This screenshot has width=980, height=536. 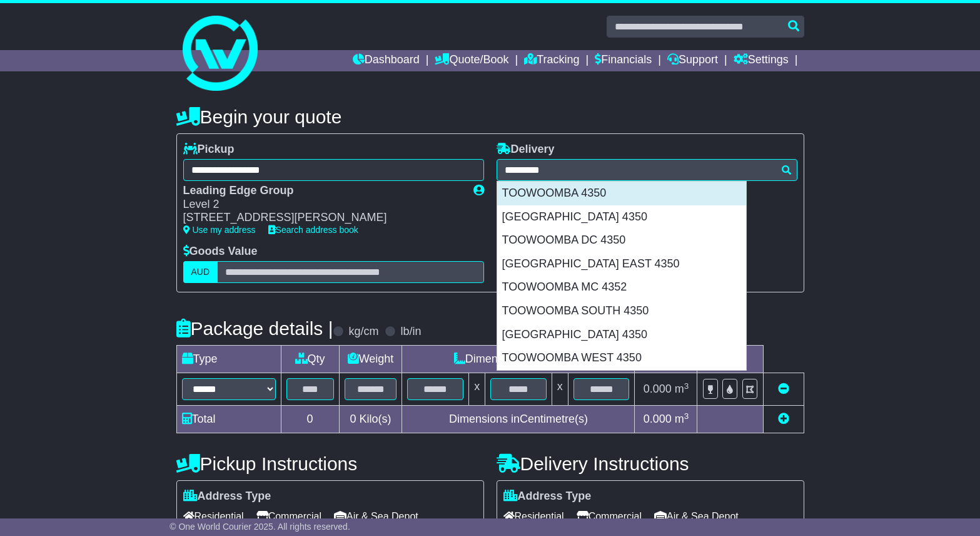 I want to click on td: Weight, so click(x=370, y=360).